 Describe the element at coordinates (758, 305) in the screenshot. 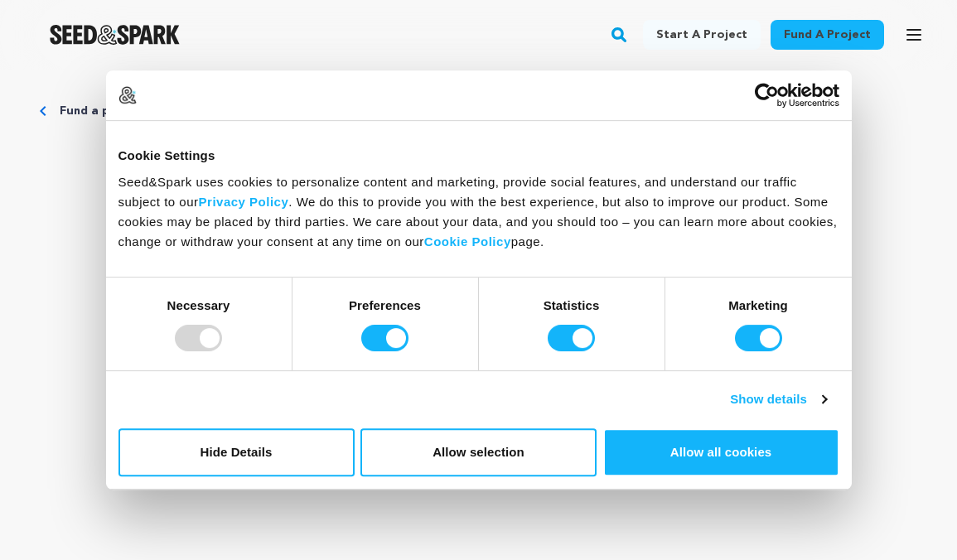

I see `strong: Marketing` at that location.